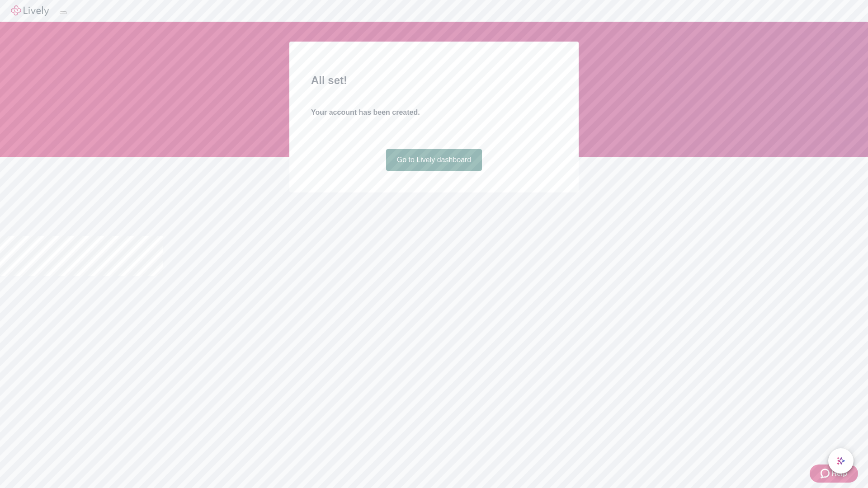 The image size is (868, 488). What do you see at coordinates (841, 461) in the screenshot?
I see `svg: Lively AI Assistant` at bounding box center [841, 461].